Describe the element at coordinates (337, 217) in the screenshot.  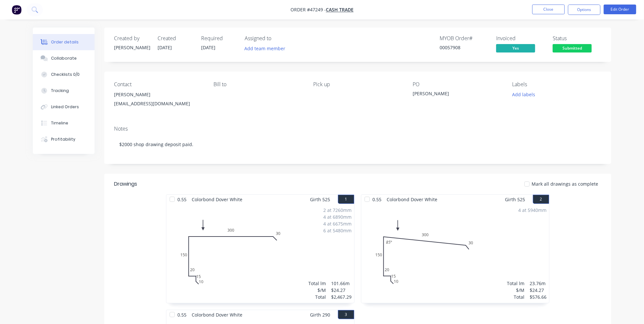
I see `div: 4 at 6890mm` at that location.